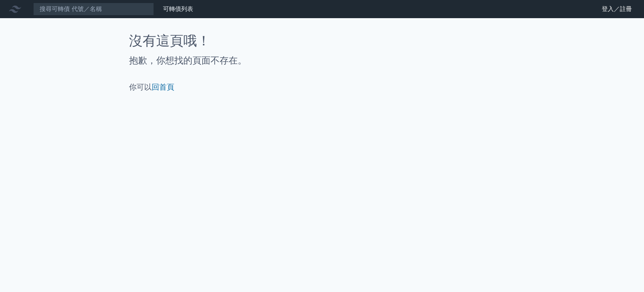  Describe the element at coordinates (322, 60) in the screenshot. I see `h2: 抱歉，你想找的頁面不存在。` at that location.